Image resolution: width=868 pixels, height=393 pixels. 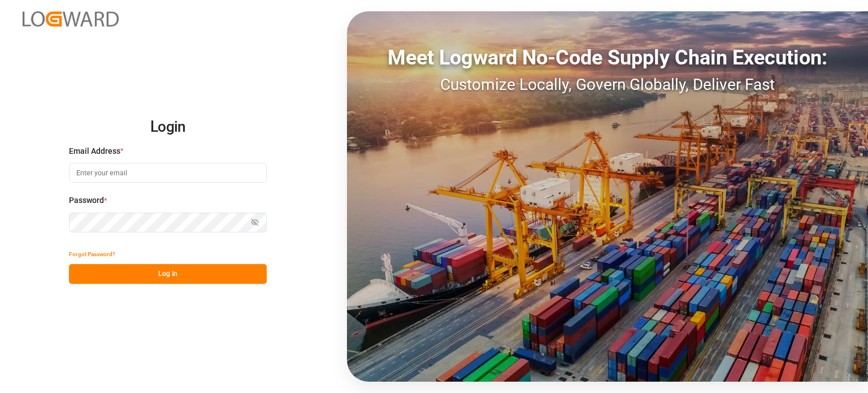 I want to click on img: Logward_new_orange.png, so click(x=71, y=19).